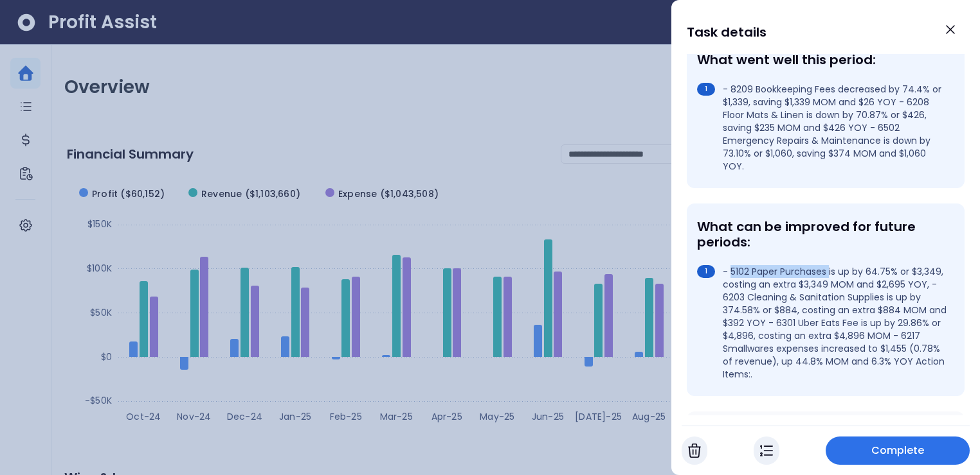 The image size is (980, 475). Describe the element at coordinates (766, 451) in the screenshot. I see `img: In Progress` at that location.